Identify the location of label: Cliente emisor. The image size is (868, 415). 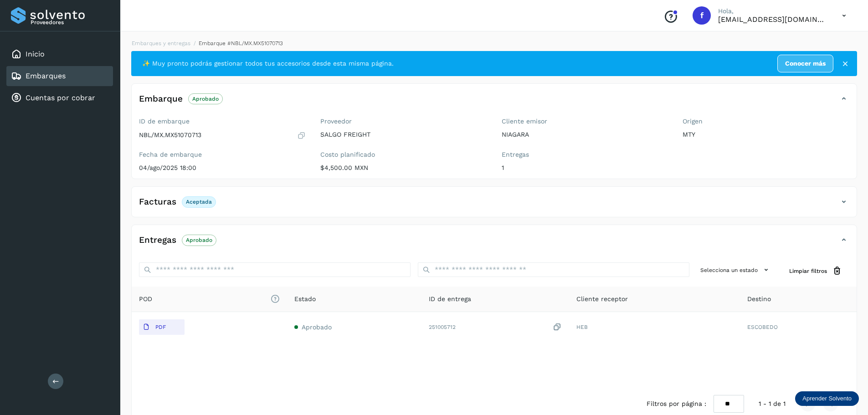
(585, 121).